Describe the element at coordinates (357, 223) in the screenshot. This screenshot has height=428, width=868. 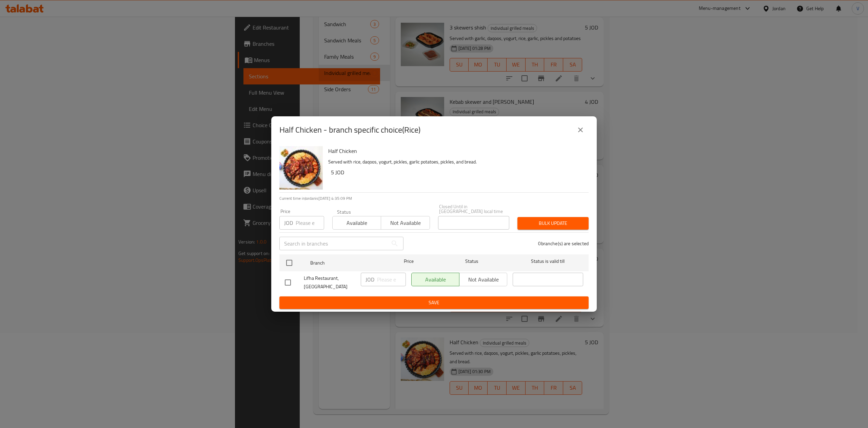
I see `span: Available` at that location.